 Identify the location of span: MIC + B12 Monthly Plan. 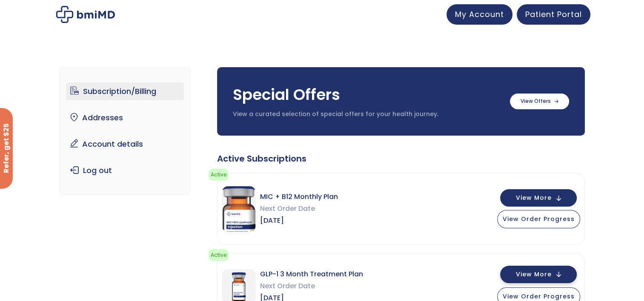
(299, 197).